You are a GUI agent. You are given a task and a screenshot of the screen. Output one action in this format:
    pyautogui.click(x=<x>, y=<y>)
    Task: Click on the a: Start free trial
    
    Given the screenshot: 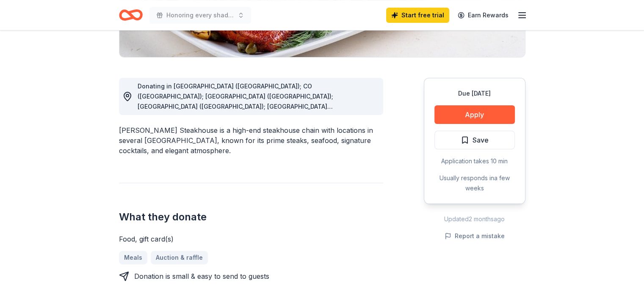 What is the action you would take?
    pyautogui.click(x=417, y=15)
    